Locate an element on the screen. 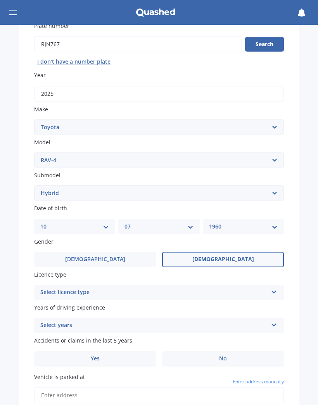 This screenshot has height=405, width=318. span: Licence type is located at coordinates (50, 274).